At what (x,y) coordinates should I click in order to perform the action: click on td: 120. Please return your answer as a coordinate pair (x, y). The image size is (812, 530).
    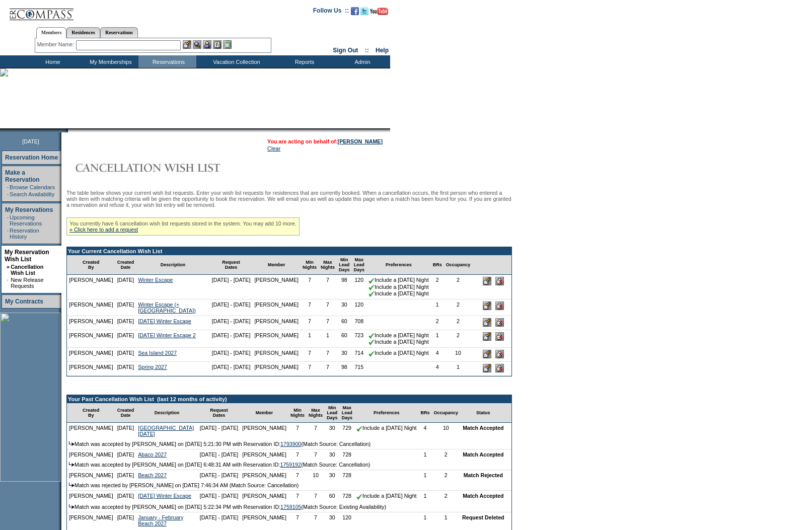
    Looking at the image, I should click on (359, 307).